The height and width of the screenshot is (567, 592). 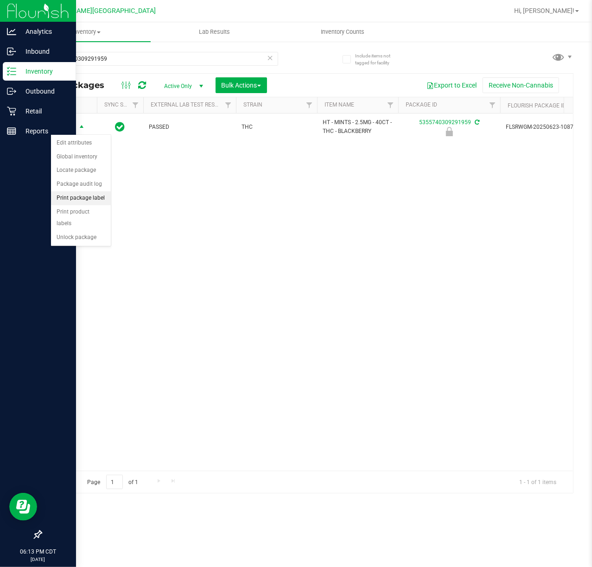 What do you see at coordinates (113, 482) in the screenshot?
I see `span: Page of 1` at bounding box center [113, 482].